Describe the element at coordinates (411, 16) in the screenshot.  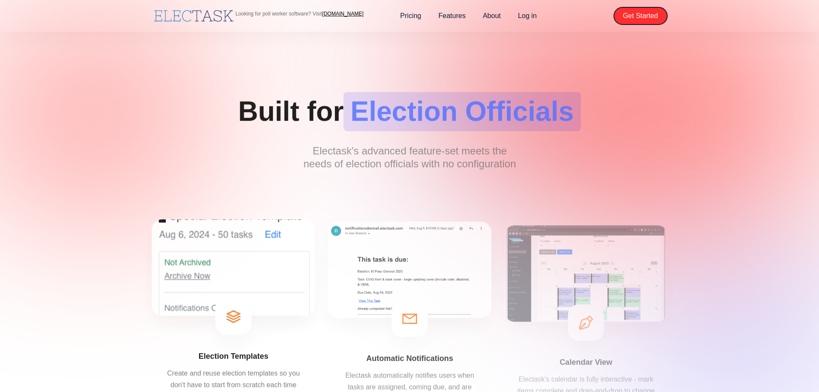
I see `a: Pricing` at that location.